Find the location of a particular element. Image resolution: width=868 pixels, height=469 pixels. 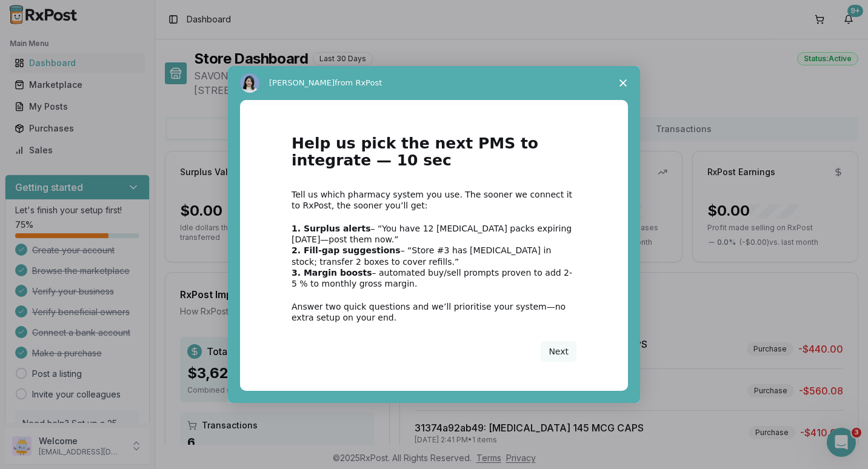

span: Close survey is located at coordinates (624, 83).